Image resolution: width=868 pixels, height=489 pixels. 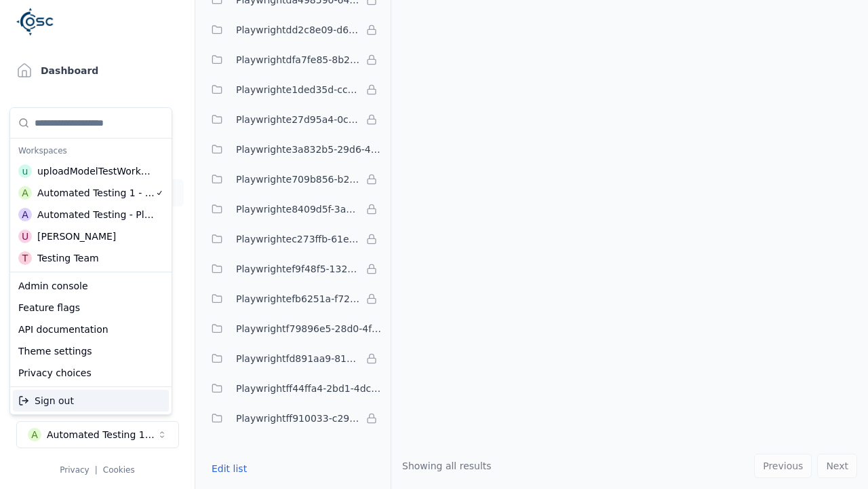 What do you see at coordinates (91, 400) in the screenshot?
I see `div: Sign out` at bounding box center [91, 400].